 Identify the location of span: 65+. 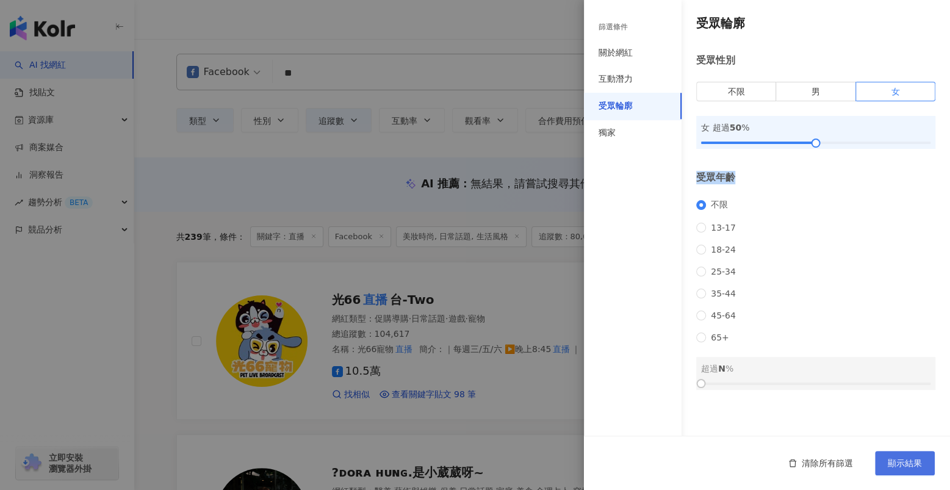
(720, 337).